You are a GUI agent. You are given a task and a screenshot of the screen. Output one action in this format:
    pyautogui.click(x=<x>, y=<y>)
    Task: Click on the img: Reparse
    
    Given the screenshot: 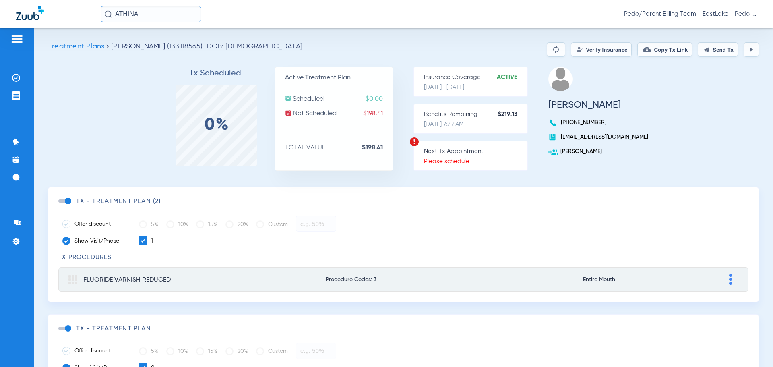 What is the action you would take?
    pyautogui.click(x=556, y=50)
    